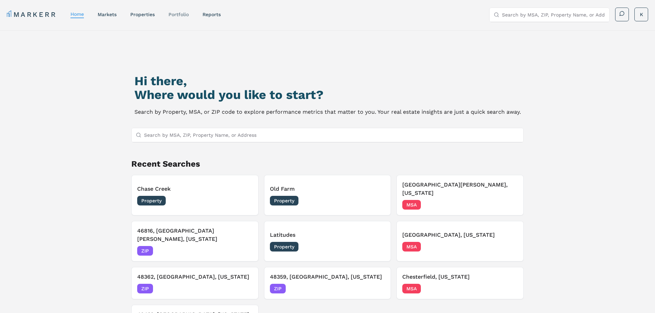  Describe the element at coordinates (328, 164) in the screenshot. I see `h2: Recent Searches` at that location.